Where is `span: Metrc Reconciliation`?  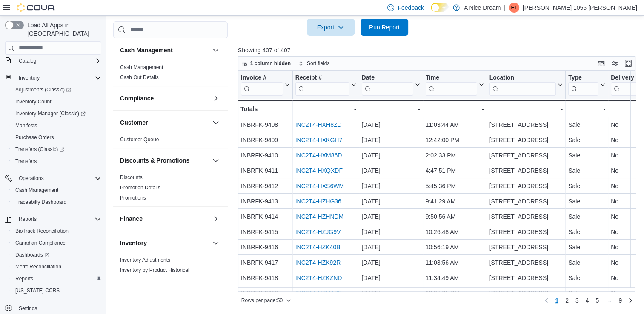 span: Metrc Reconciliation is located at coordinates (56, 267).